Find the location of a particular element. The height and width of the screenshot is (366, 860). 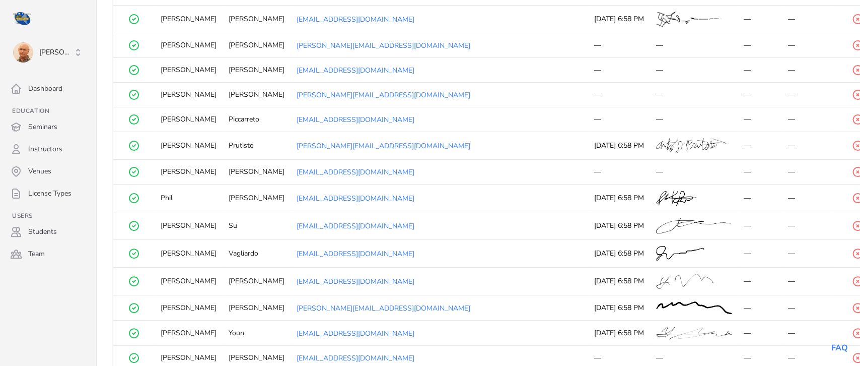

a: Venues is located at coordinates (48, 171).